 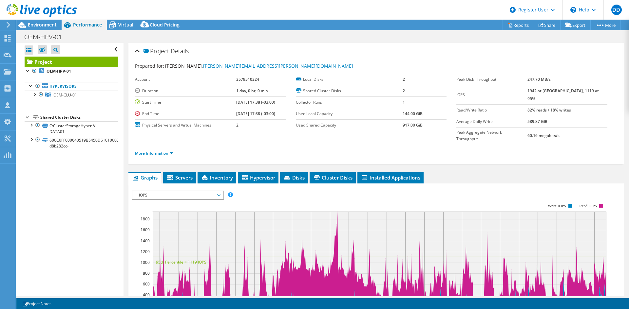 What do you see at coordinates (537, 122) in the screenshot?
I see `b: 589.87 GiB` at bounding box center [537, 122].